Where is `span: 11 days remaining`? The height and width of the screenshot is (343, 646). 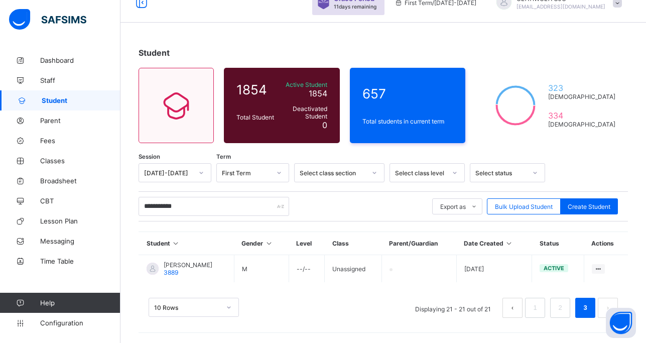
span: 11 days remaining is located at coordinates (355, 7).